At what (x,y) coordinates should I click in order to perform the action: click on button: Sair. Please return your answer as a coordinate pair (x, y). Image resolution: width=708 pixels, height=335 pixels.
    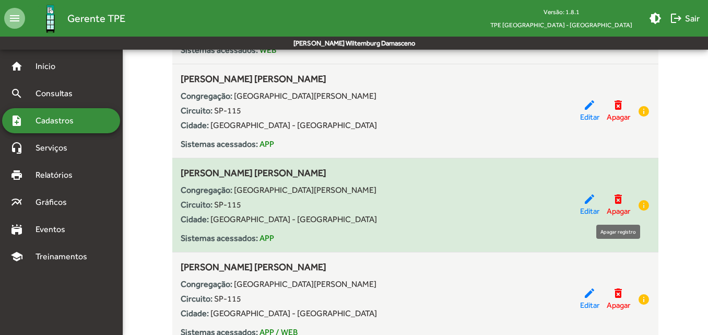
    Looking at the image, I should click on (685, 18).